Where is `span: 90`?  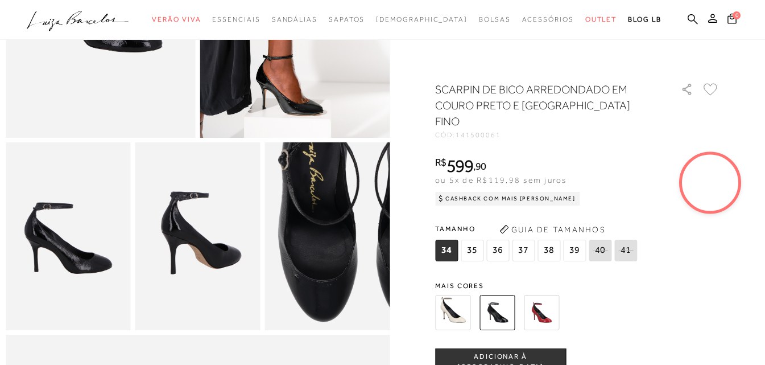
span: 90 is located at coordinates (481, 166).